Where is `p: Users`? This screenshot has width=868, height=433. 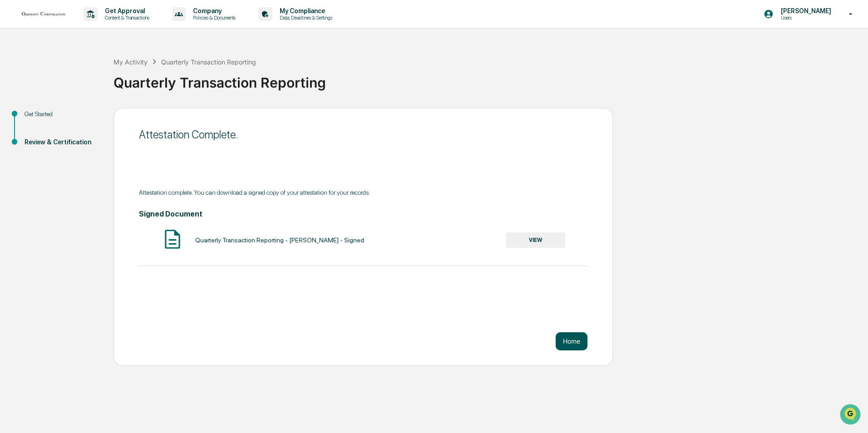 p: Users is located at coordinates (804, 17).